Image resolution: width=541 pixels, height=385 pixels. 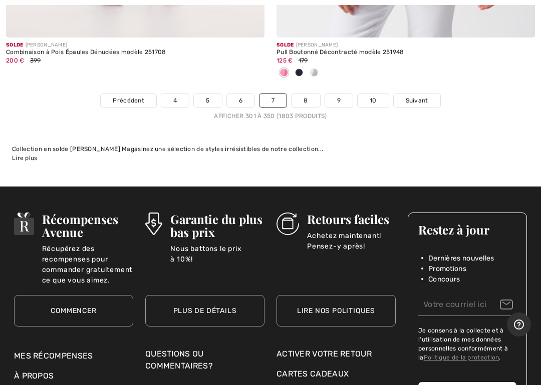 I want to click on div: Vanilla, so click(x=314, y=73).